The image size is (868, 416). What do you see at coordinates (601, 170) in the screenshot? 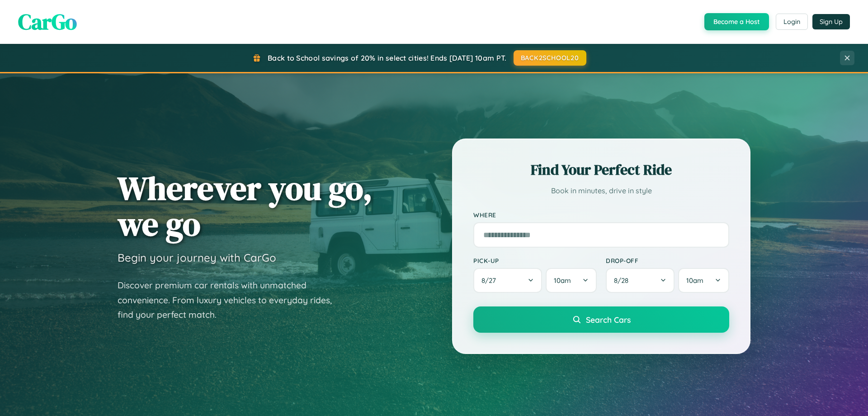
I see `h2: Find Your Perfect Ride` at bounding box center [601, 170].